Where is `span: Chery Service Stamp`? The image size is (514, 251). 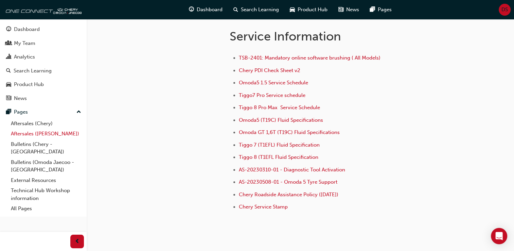
span: Chery Service Stamp is located at coordinates (263, 206).